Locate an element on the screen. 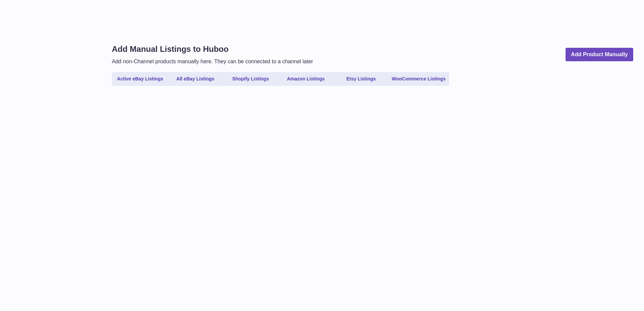 Image resolution: width=644 pixels, height=311 pixels. a: WooCommerce Listings is located at coordinates (419, 79).